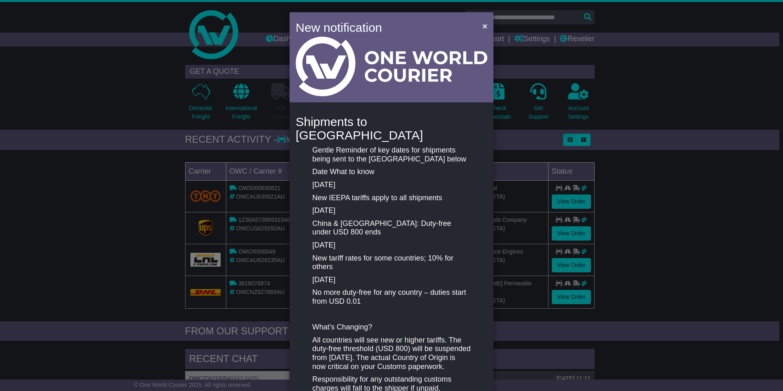  What do you see at coordinates (391, 172) in the screenshot?
I see `p: Date What to know` at bounding box center [391, 172].